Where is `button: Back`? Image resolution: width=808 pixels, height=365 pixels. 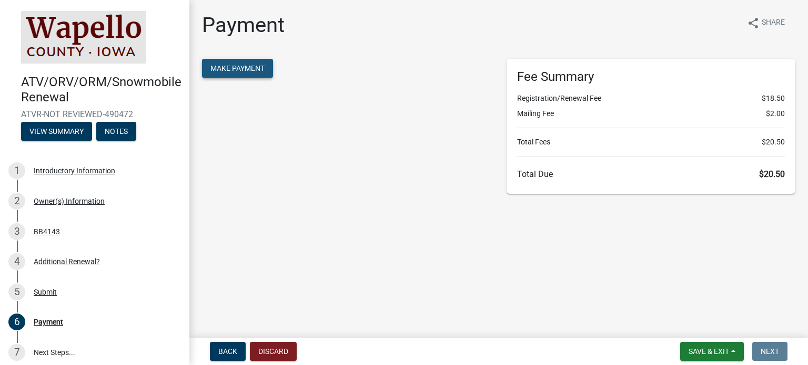 button: Back is located at coordinates (228, 352).